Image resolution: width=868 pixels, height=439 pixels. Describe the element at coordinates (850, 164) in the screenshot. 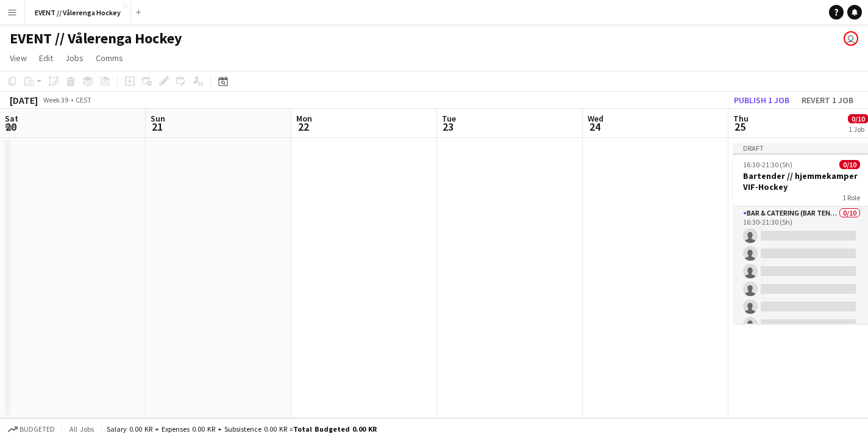

I see `span: 0/10` at that location.